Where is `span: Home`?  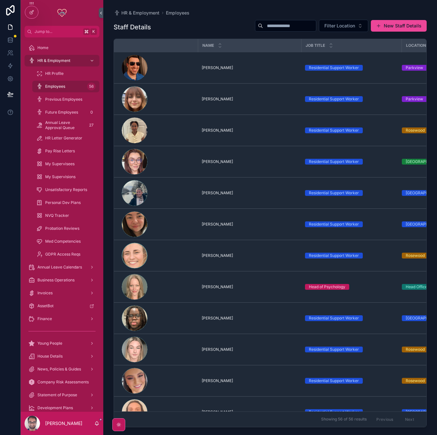 span: Home is located at coordinates (43, 48).